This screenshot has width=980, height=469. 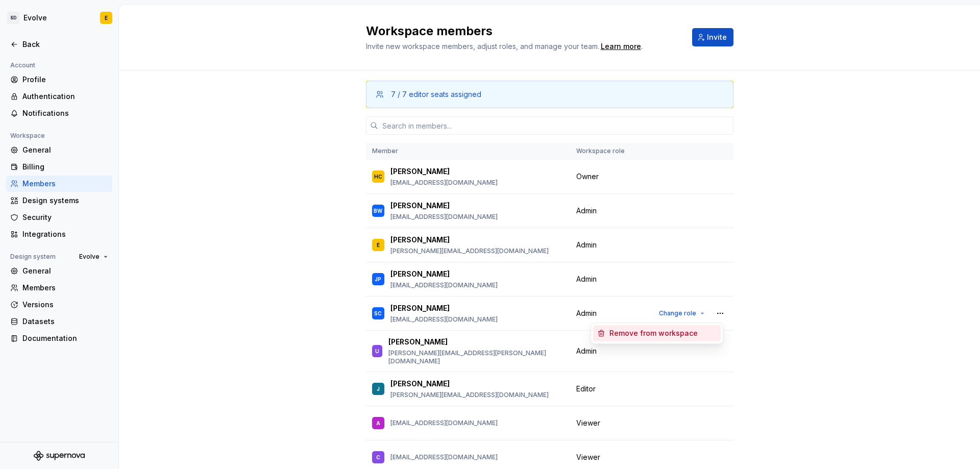 I want to click on div: A, so click(x=379, y=423).